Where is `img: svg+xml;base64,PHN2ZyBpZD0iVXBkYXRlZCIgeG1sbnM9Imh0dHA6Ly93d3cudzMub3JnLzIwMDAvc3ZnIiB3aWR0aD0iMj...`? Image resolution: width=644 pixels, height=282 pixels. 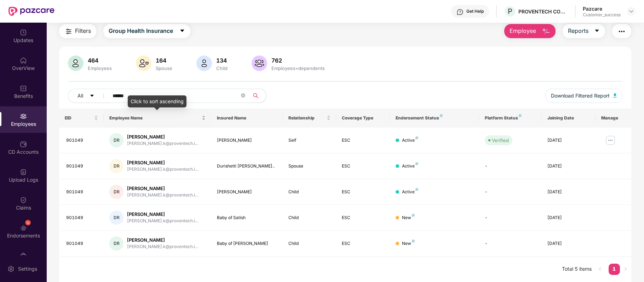
img: svg+xml;base64,PHN2ZyBpZD0iVXBkYXRlZCIgeG1sbnM9Imh0dHA6Ly93d3cudzMub3JnLzIwMDAvc3ZnIiB3aWR0aD0iMj... is located at coordinates (24, 33).